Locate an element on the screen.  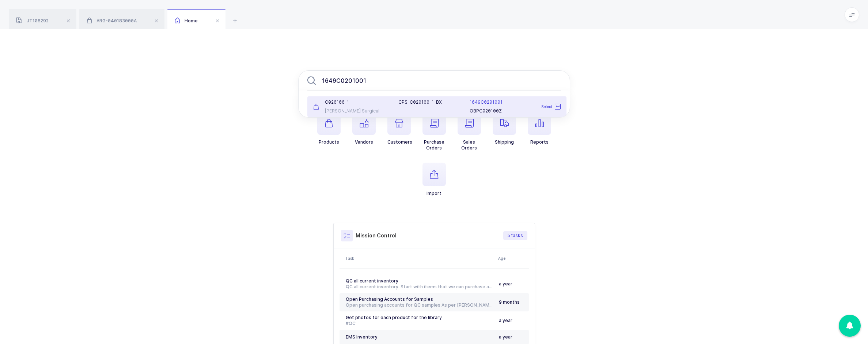
div: #QC is located at coordinates (419, 323).